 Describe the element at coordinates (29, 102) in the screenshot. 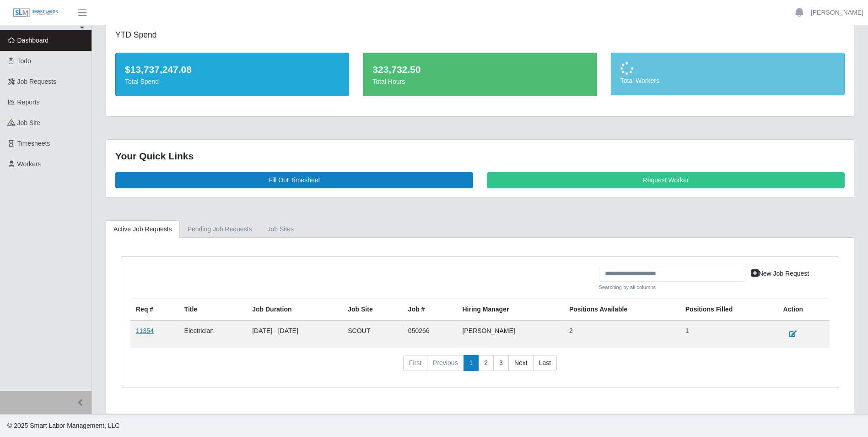

I see `span: Reports` at that location.